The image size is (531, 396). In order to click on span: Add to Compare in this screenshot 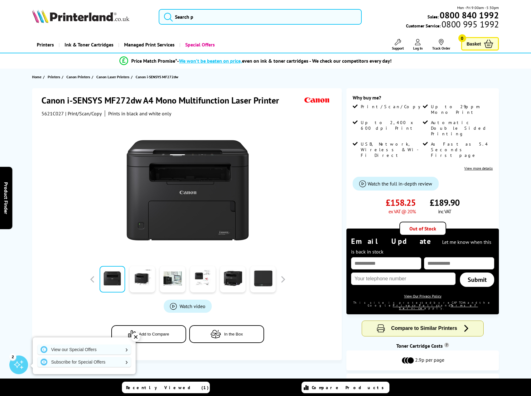, I will do `click(154, 334)`.